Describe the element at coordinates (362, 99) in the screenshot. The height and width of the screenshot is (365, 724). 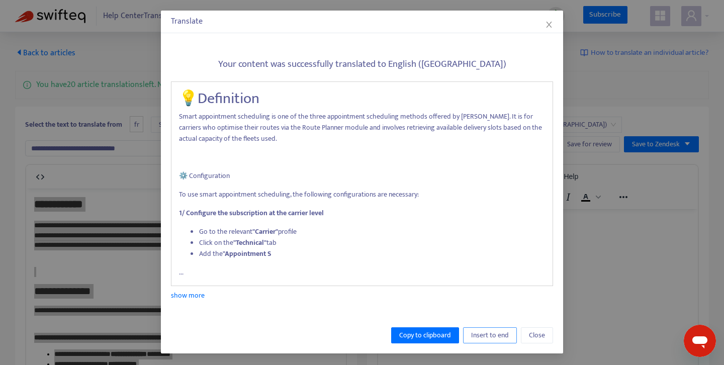
I see `h2: 💡Definition` at that location.